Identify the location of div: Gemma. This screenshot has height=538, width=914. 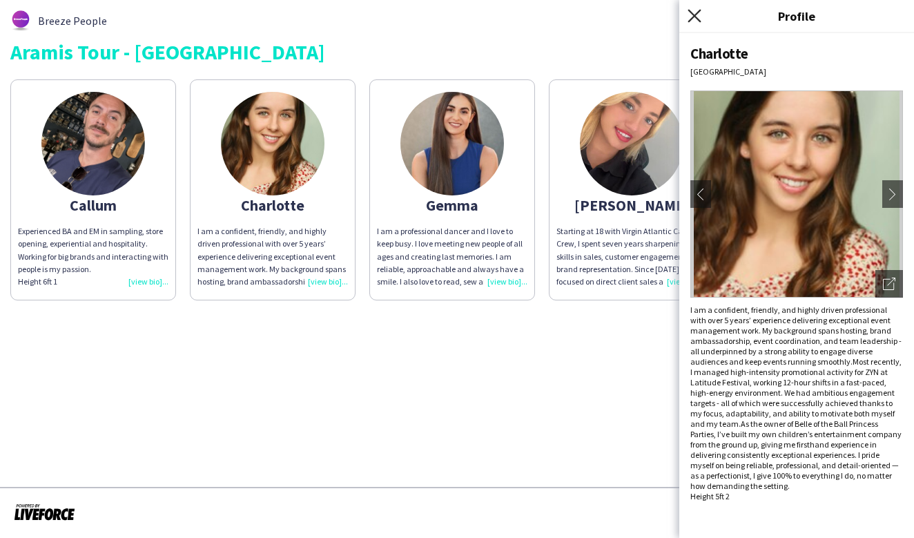
(452, 205).